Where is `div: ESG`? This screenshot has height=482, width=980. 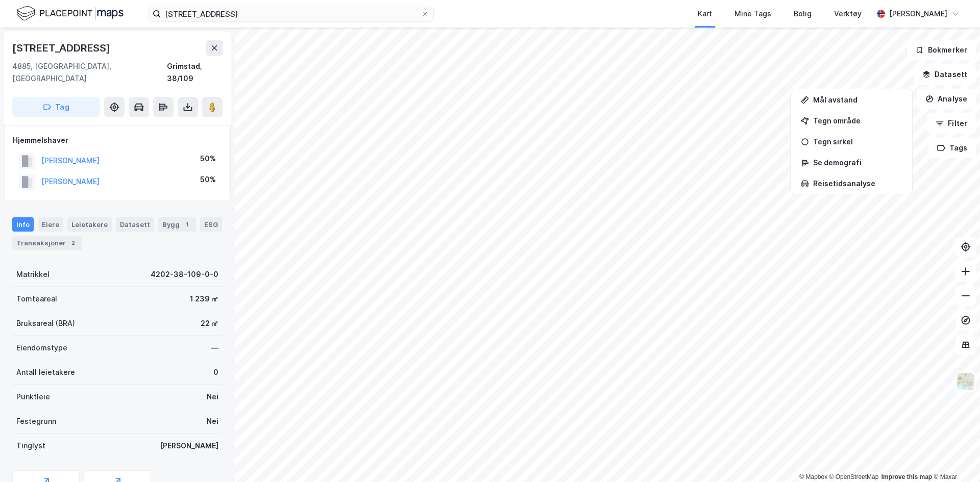 div: ESG is located at coordinates (211, 224).